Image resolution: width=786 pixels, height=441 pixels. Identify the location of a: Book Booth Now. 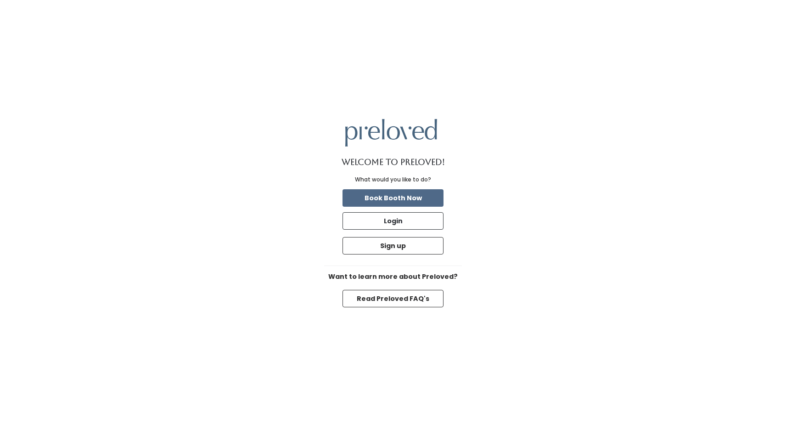
(393, 198).